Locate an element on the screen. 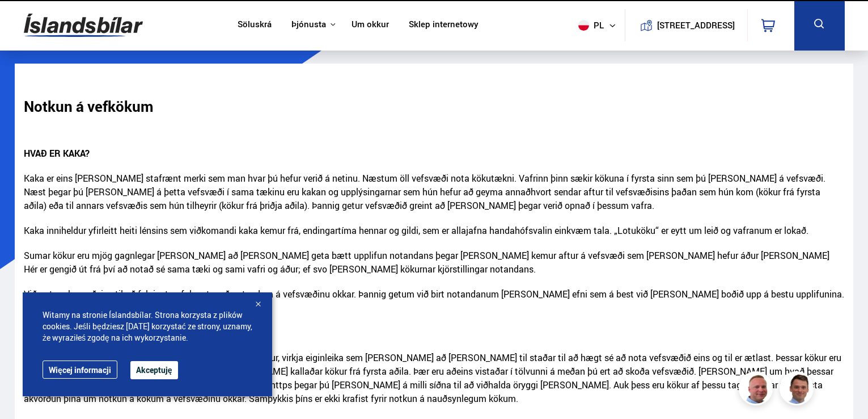 This screenshot has width=868, height=419. button: Akceptuję is located at coordinates (154, 370).